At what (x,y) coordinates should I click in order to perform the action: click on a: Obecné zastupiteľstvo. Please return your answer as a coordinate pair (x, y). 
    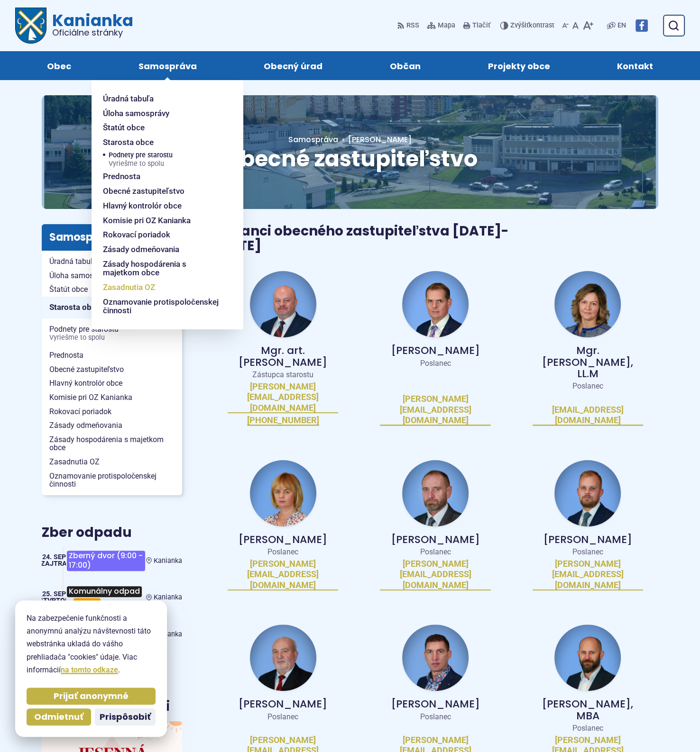
    Looking at the image, I should click on (162, 191).